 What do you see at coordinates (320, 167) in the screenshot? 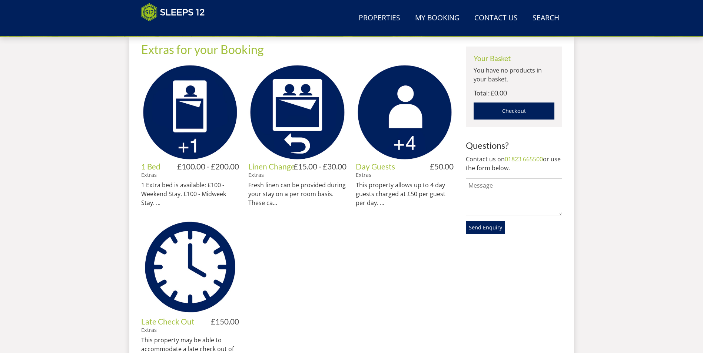
I see `h4: £15.00 - £30.00` at bounding box center [320, 167].